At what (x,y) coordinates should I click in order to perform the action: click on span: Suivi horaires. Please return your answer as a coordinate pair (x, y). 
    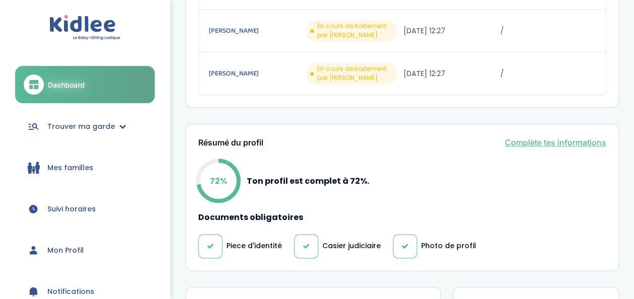
    Looking at the image, I should click on (72, 209).